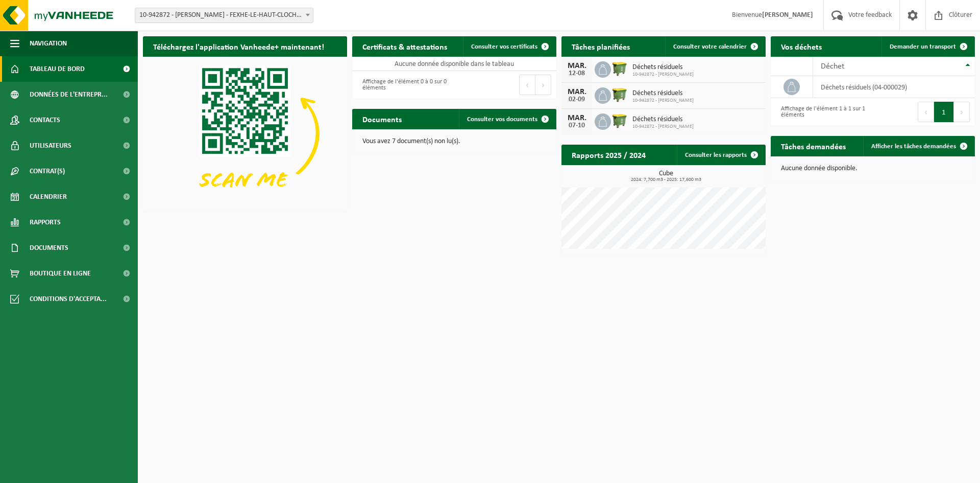 Image resolution: width=980 pixels, height=483 pixels. I want to click on span: Données de l'entrepr..., so click(69, 94).